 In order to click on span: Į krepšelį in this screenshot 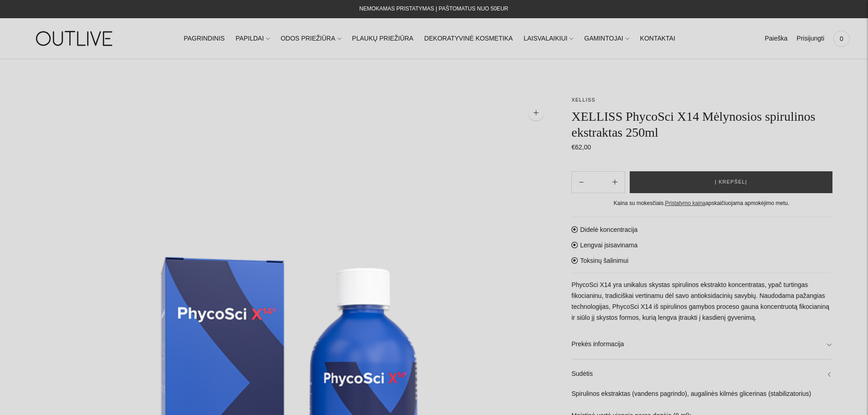, I will do `click(731, 182)`.